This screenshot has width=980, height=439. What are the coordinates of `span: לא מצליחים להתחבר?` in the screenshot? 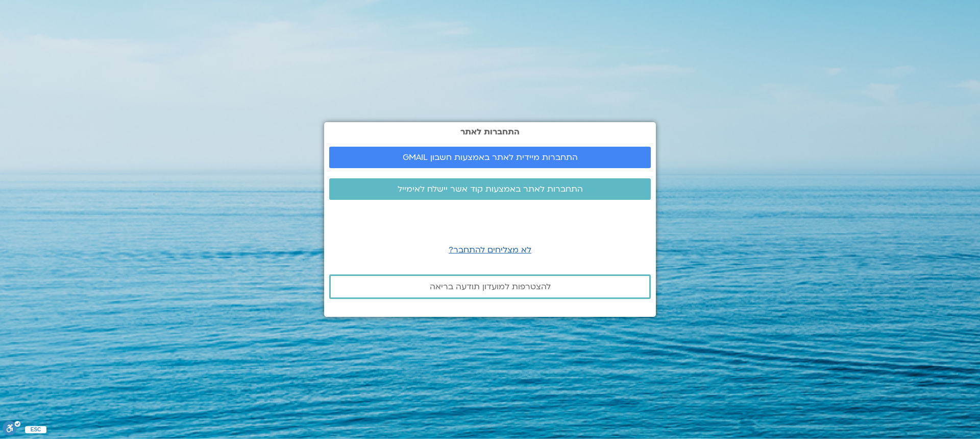 It's located at (490, 250).